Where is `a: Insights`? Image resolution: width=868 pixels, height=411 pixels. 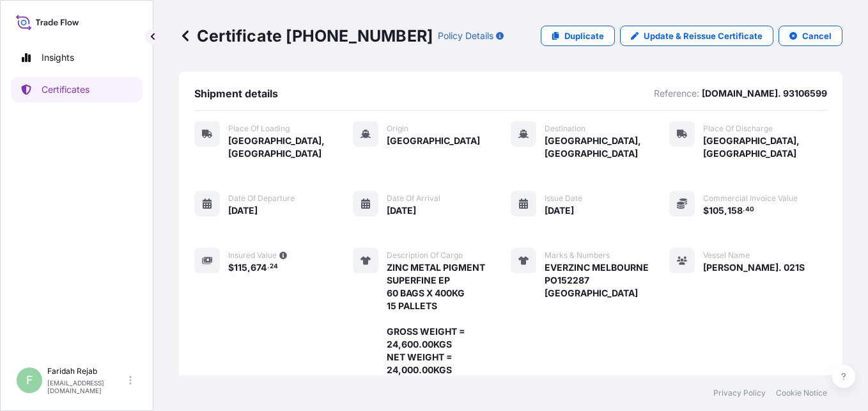 a: Insights is located at coordinates (77, 58).